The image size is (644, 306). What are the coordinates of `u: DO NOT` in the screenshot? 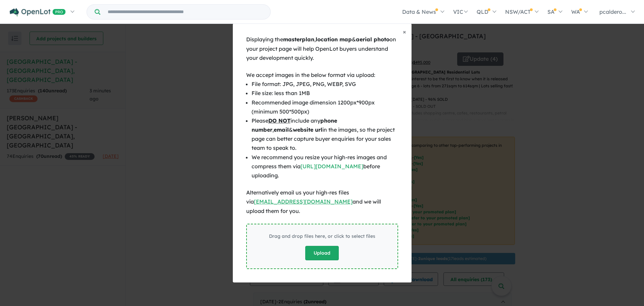 It's located at (279, 120).